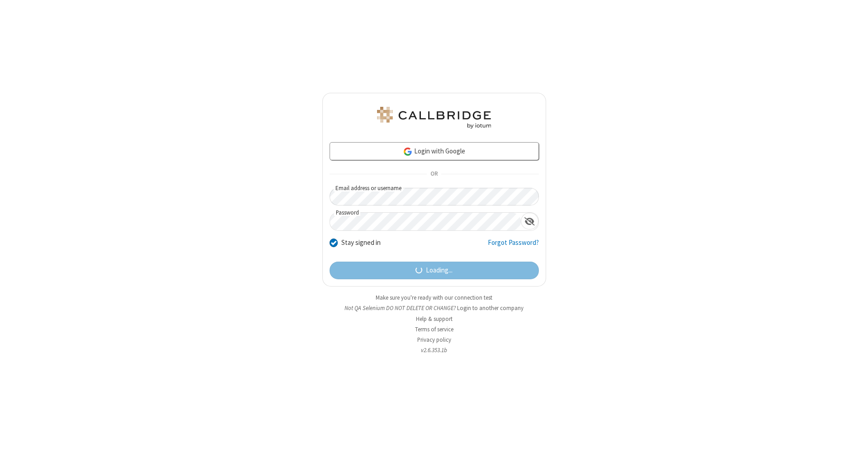 The image size is (868, 454). I want to click on span: OR, so click(434, 174).